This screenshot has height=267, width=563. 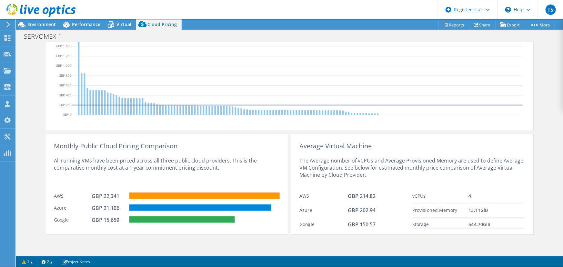 I want to click on svg: \n, so click(x=508, y=10).